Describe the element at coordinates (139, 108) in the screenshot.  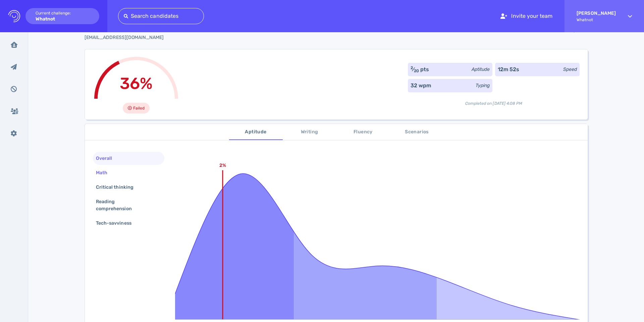
I see `span: Failed` at that location.